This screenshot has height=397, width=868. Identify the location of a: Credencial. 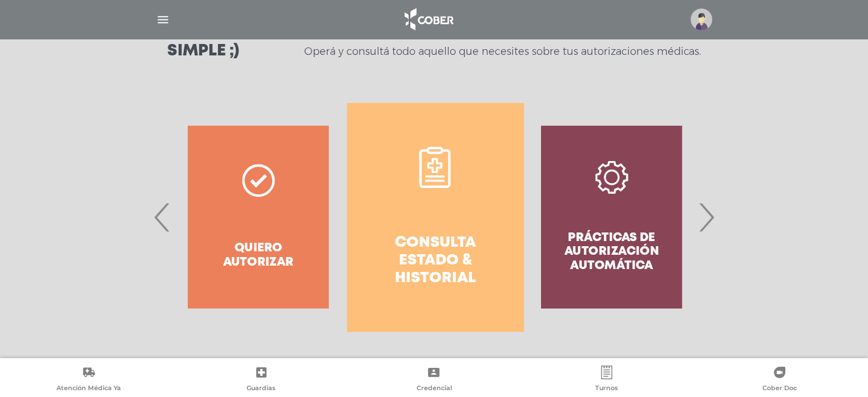
(433, 380).